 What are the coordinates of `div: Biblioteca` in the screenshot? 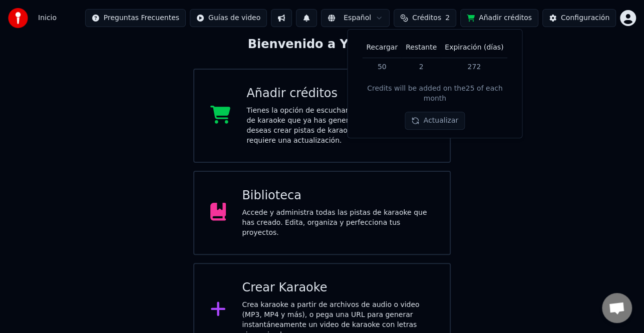 It's located at (337, 196).